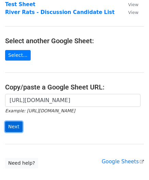 The width and height of the screenshot is (149, 180). What do you see at coordinates (73, 101) in the screenshot?
I see `input: Paste your Google Sheet URL here` at bounding box center [73, 101].